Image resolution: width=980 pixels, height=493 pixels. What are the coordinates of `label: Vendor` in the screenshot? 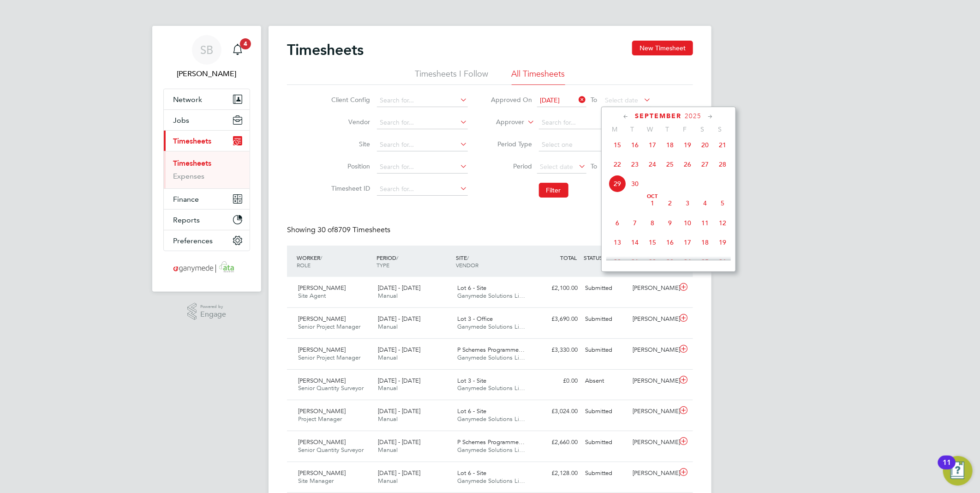 It's located at (350, 122).